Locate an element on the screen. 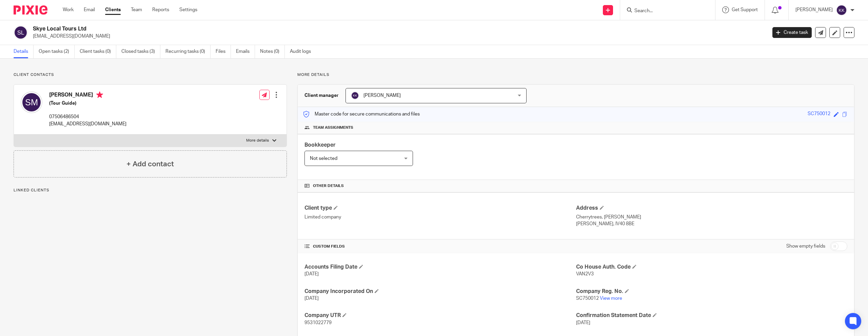 This screenshot has height=336, width=868. p: Master code for secure communications and files is located at coordinates (361, 114).